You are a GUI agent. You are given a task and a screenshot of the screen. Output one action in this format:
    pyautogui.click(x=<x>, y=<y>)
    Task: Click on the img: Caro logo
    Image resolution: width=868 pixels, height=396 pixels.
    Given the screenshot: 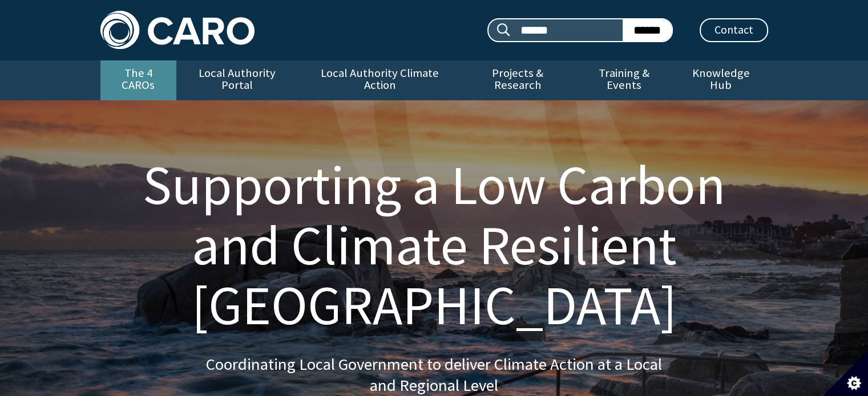 What is the action you would take?
    pyautogui.click(x=178, y=30)
    